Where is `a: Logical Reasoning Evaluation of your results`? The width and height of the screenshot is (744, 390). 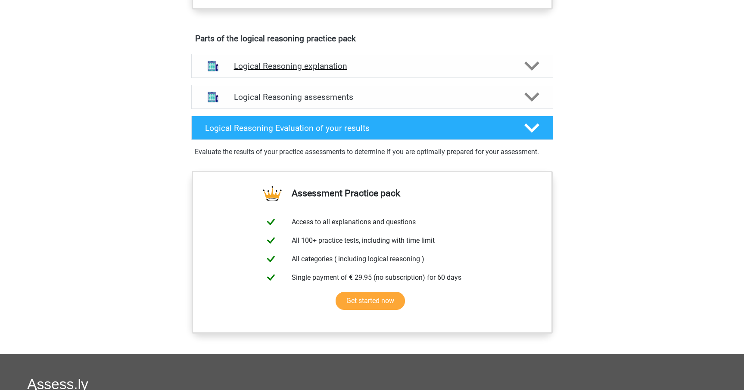 a: Logical Reasoning Evaluation of your results is located at coordinates (372, 128).